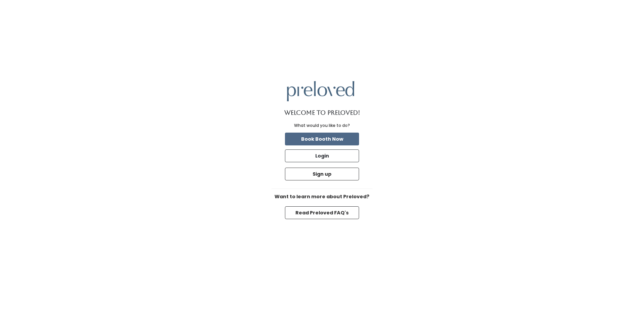  Describe the element at coordinates (322, 113) in the screenshot. I see `h1: Welcome to Preloved!` at that location.